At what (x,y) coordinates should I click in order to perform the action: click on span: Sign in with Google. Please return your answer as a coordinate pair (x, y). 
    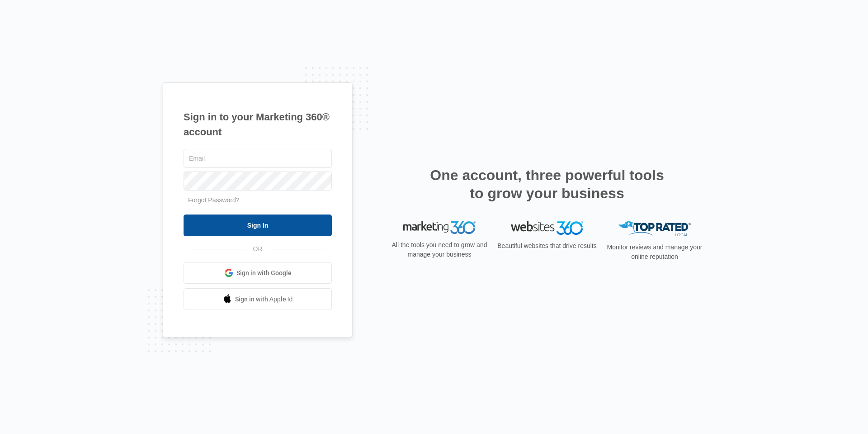
    Looking at the image, I should click on (264, 273).